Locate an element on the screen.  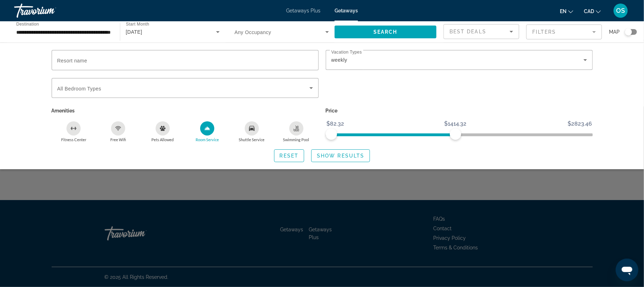
span: Getaways Plus is located at coordinates (303, 11).